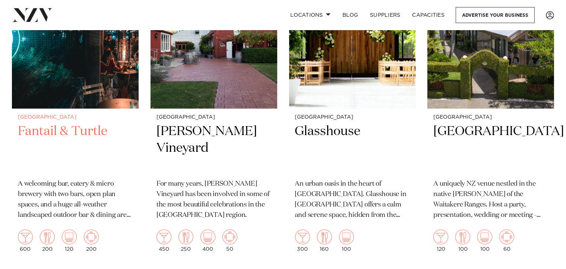 Image resolution: width=566 pixels, height=269 pixels. What do you see at coordinates (352, 148) in the screenshot?
I see `h2: Glasshouse` at bounding box center [352, 148].